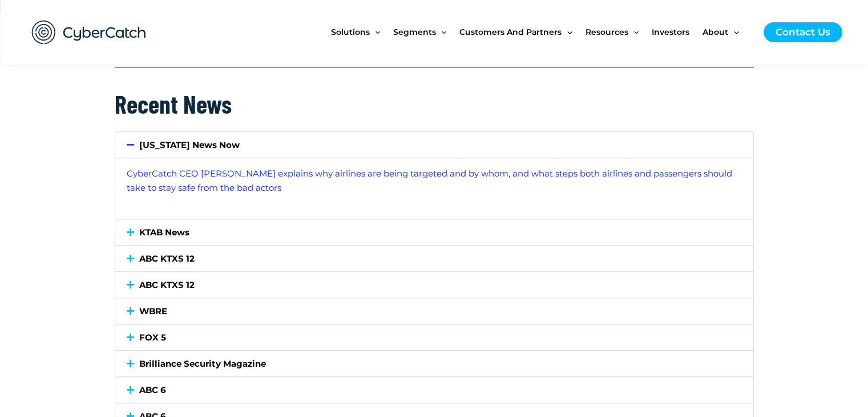  What do you see at coordinates (671, 32) in the screenshot?
I see `span: Investors` at bounding box center [671, 32].